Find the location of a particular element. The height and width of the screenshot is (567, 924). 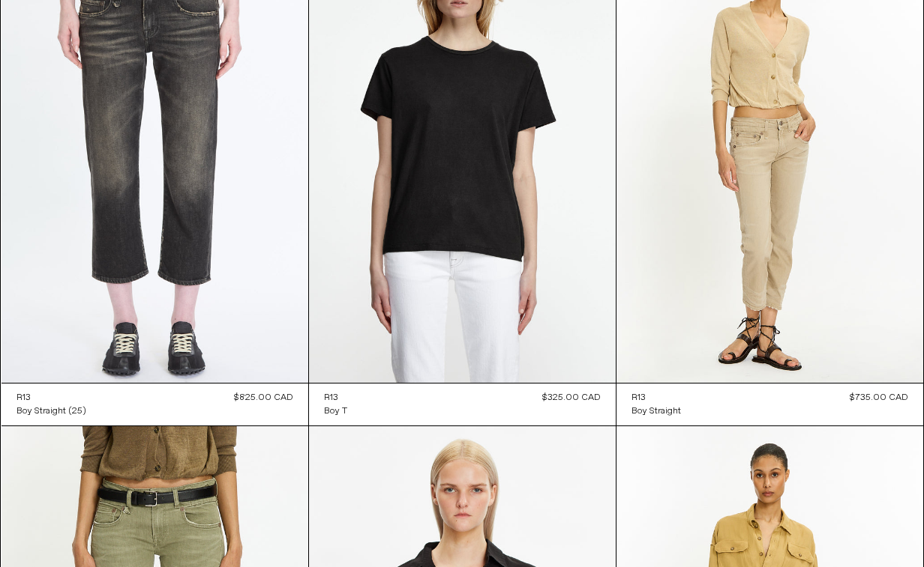

div: $325.00 CAD is located at coordinates (572, 398).